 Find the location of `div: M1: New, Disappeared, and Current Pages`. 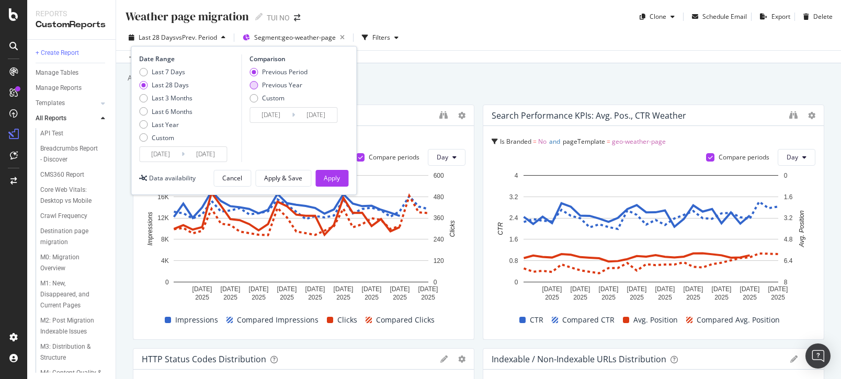

div: M1: New, Disappeared, and Current Pages is located at coordinates (71, 295).